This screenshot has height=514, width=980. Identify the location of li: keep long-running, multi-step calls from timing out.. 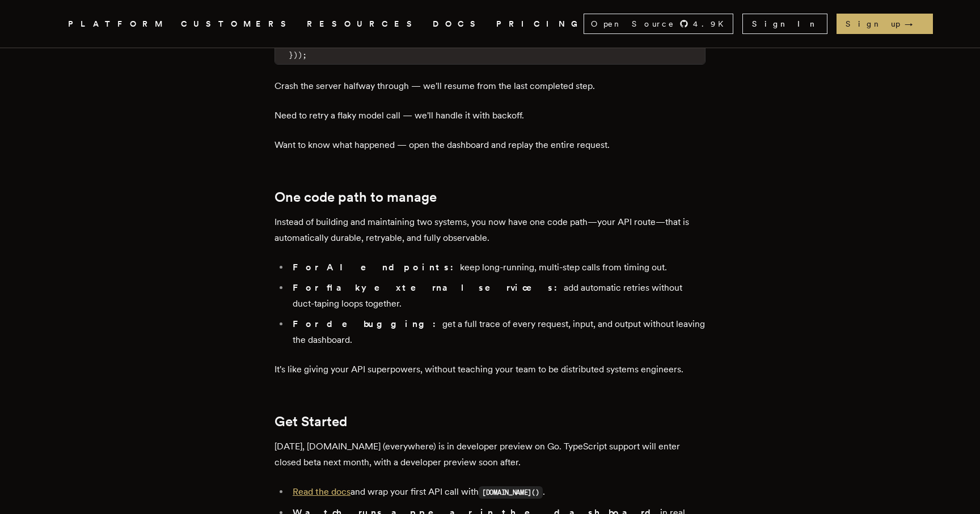
(497, 268).